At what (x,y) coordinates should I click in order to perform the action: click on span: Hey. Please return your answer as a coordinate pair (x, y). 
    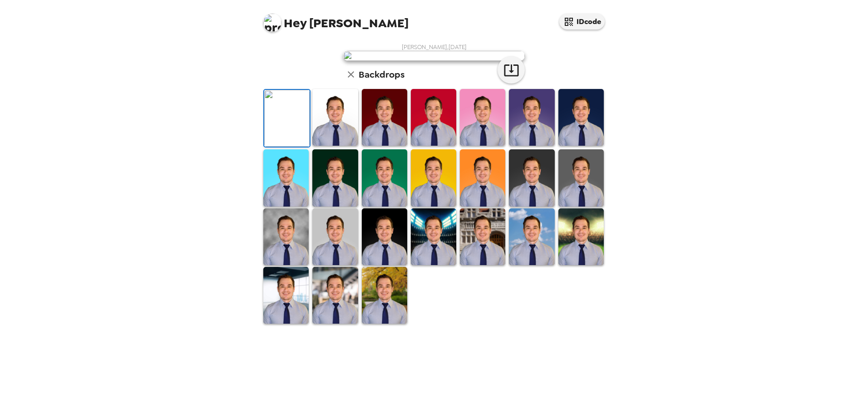
    Looking at the image, I should click on (295, 23).